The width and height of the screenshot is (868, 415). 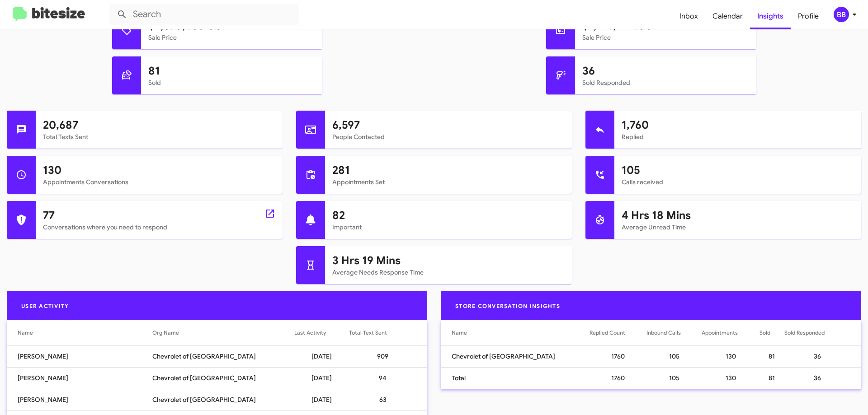 What do you see at coordinates (448, 273) in the screenshot?
I see `mat-card-subtitle: Average Needs Response Time` at bounding box center [448, 273].